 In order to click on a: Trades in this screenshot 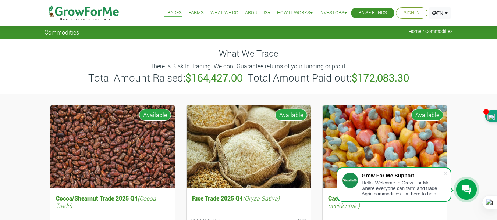, I will do `click(173, 13)`.